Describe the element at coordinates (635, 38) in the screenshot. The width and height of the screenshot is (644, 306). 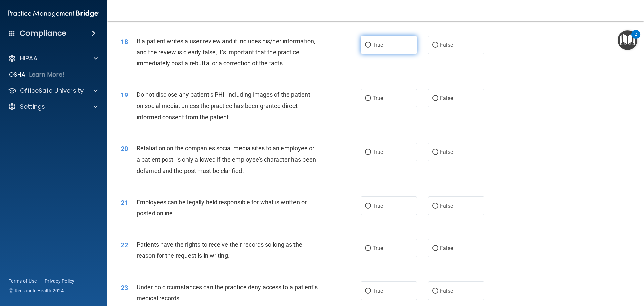
I see `div: 2` at that location.